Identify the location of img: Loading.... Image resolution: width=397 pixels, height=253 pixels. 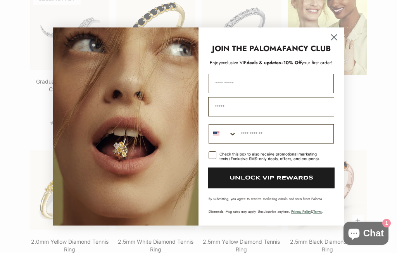
(126, 127).